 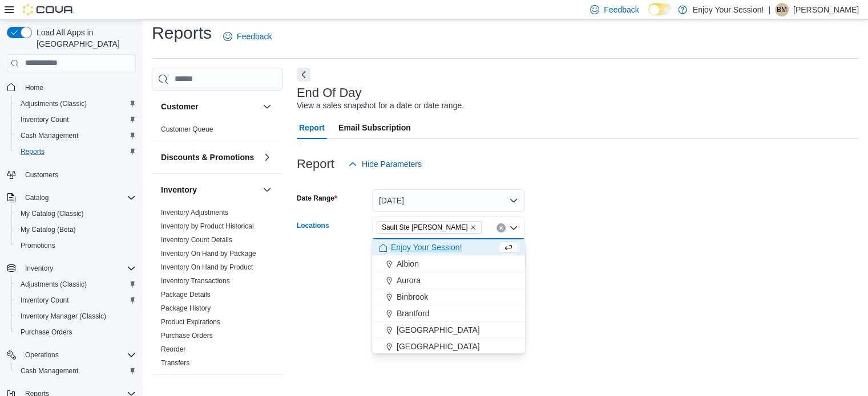 I want to click on div: Inventory, so click(x=218, y=290).